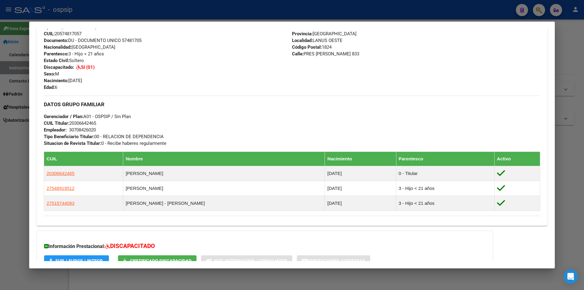 This screenshot has width=584, height=290. I want to click on div: 30708426020, so click(82, 130).